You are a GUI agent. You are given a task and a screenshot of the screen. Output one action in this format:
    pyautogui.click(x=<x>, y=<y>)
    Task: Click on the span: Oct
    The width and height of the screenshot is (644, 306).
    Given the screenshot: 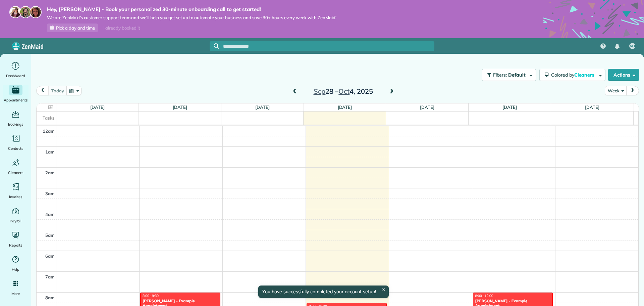 What is the action you would take?
    pyautogui.click(x=344, y=91)
    